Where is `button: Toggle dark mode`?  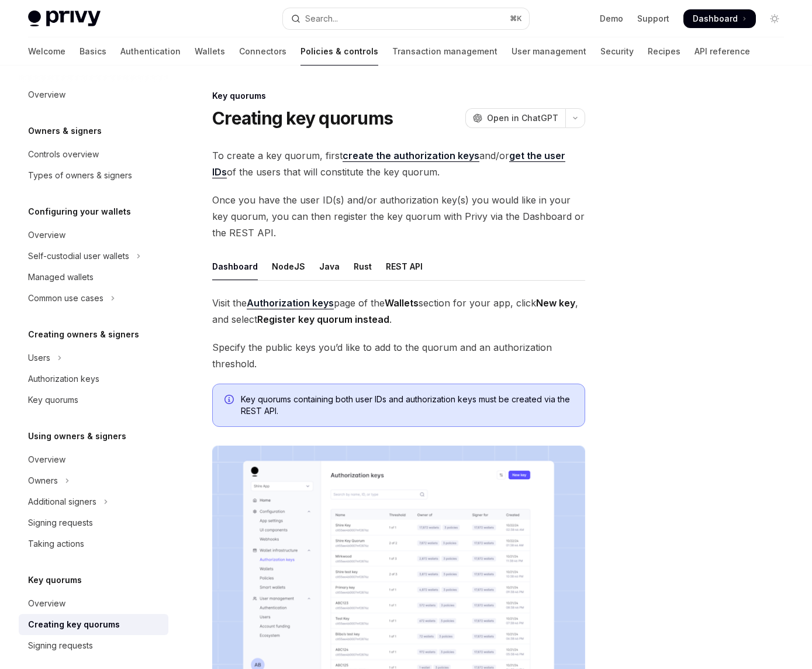
button: Toggle dark mode is located at coordinates (775, 19).